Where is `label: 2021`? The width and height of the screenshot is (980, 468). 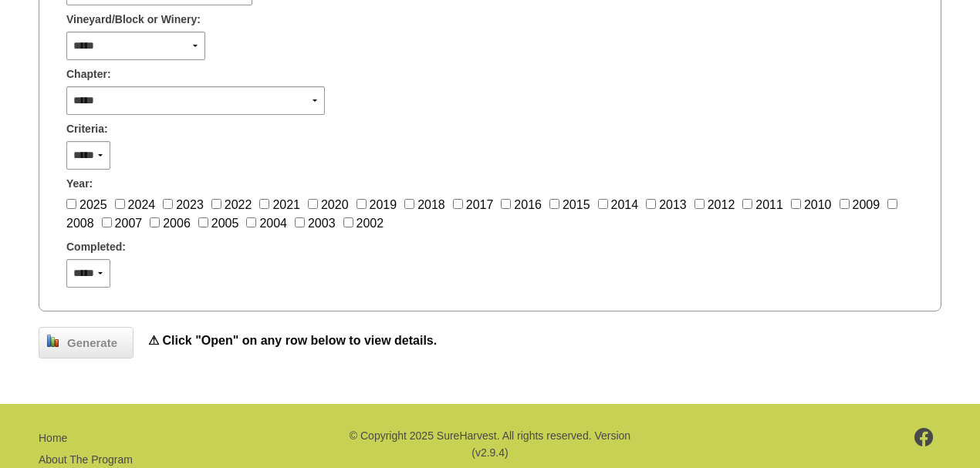
label: 2021 is located at coordinates (286, 205).